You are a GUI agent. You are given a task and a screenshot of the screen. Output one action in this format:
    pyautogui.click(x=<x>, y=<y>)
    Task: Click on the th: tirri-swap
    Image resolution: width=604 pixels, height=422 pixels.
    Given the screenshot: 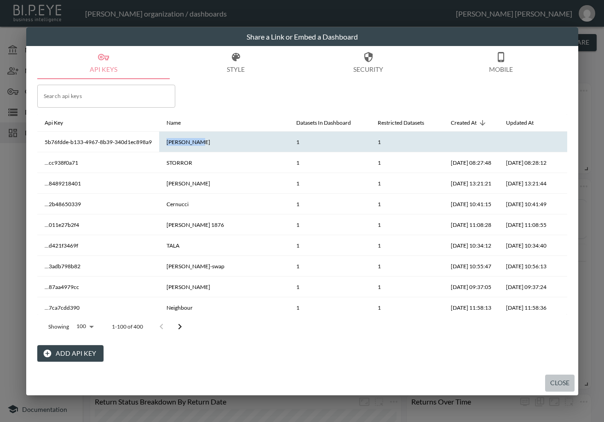 What is the action you would take?
    pyautogui.click(x=224, y=266)
    